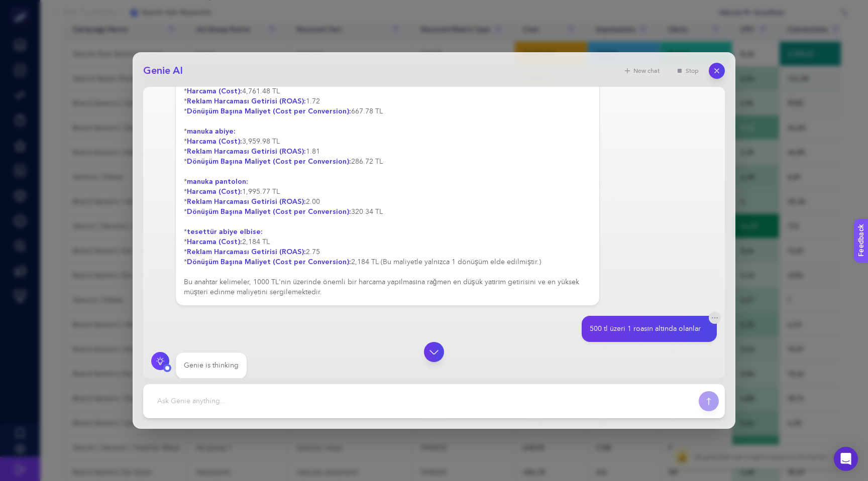  I want to click on span: Feedback, so click(22, 7).